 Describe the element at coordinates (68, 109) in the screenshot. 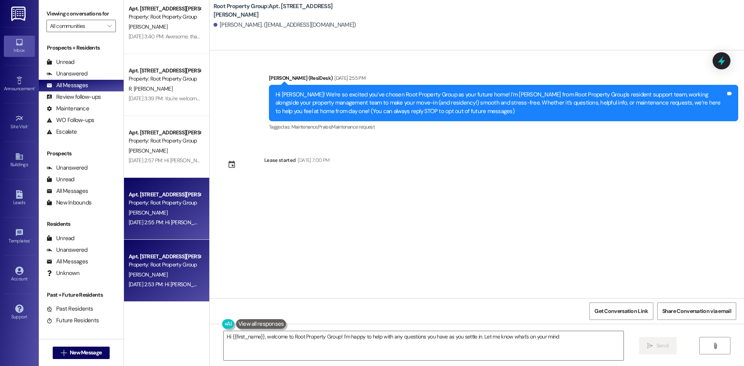

I see `div: Maintenance` at that location.